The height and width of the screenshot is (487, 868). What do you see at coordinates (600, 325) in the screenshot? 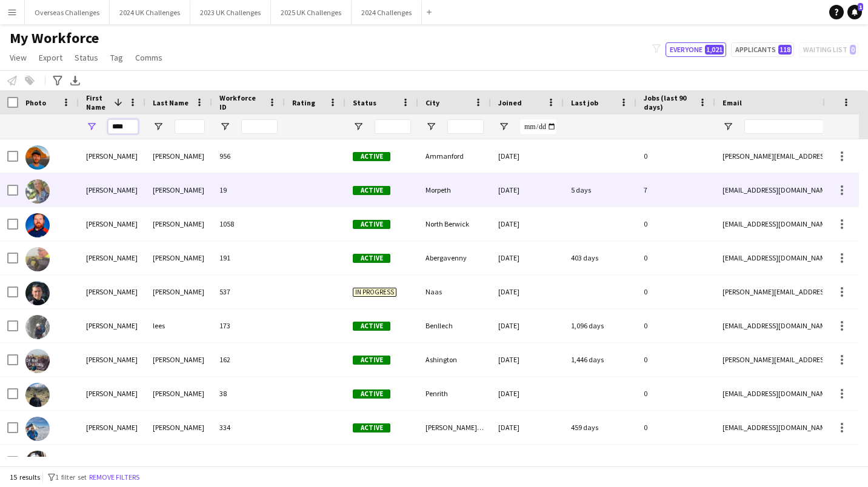
I see `div: 1,096 days` at bounding box center [600, 325].